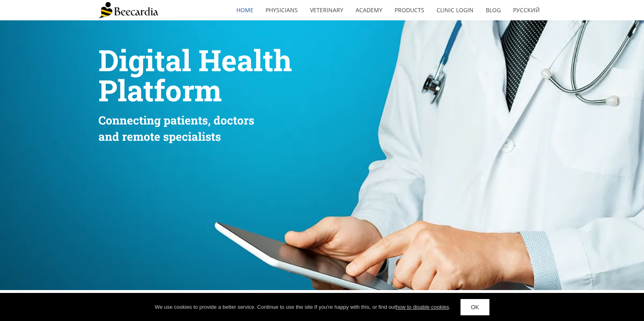 This screenshot has width=644, height=321. Describe the element at coordinates (422, 306) in the screenshot. I see `a: how to disable cookies` at that location.